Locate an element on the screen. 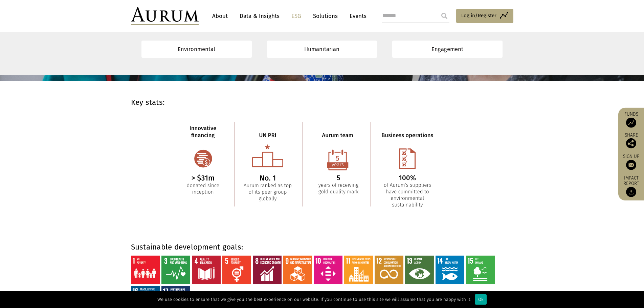  a: Log in/Register is located at coordinates (485, 16).